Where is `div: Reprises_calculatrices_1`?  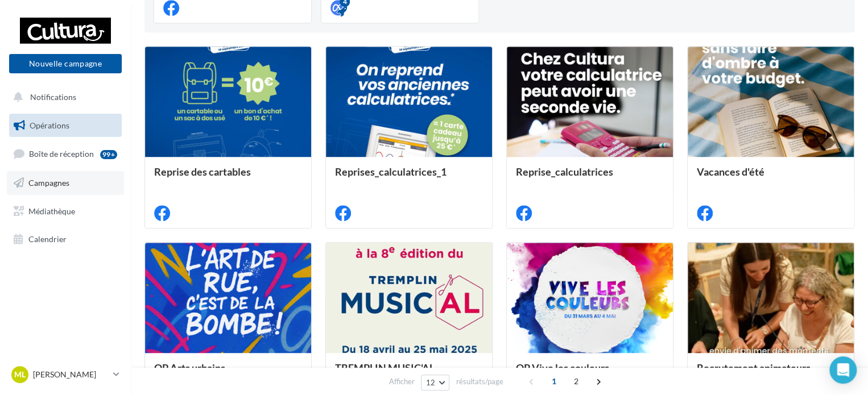
div: Reprises_calculatrices_1 is located at coordinates (409, 177).